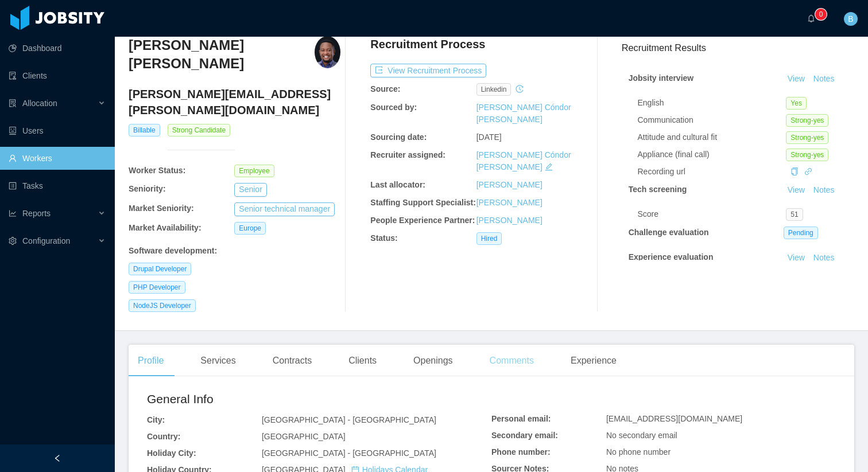  What do you see at coordinates (57, 186) in the screenshot?
I see `a: icon: profileTasks` at bounding box center [57, 186].